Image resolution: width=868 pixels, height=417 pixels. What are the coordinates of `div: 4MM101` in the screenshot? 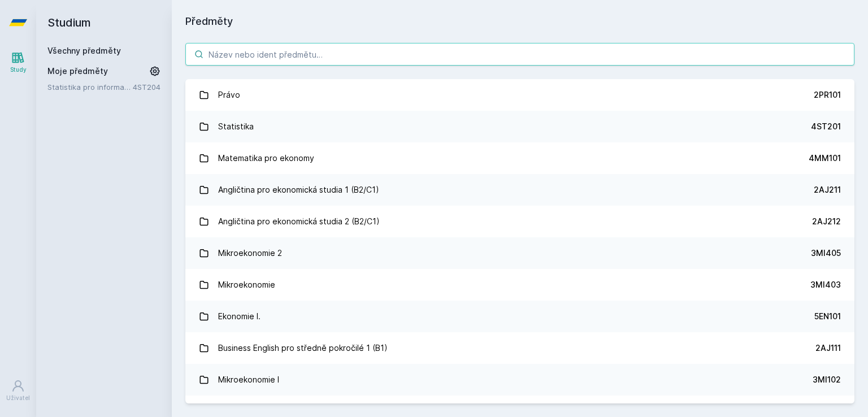 It's located at (824, 158).